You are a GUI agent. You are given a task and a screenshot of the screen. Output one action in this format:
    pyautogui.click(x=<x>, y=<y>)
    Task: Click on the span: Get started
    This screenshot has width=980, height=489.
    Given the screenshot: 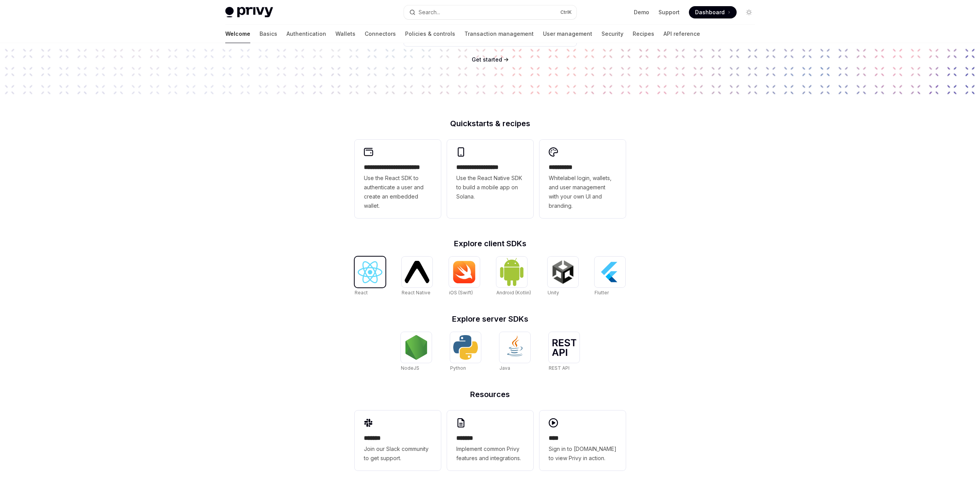 What is the action you would take?
    pyautogui.click(x=486, y=59)
    